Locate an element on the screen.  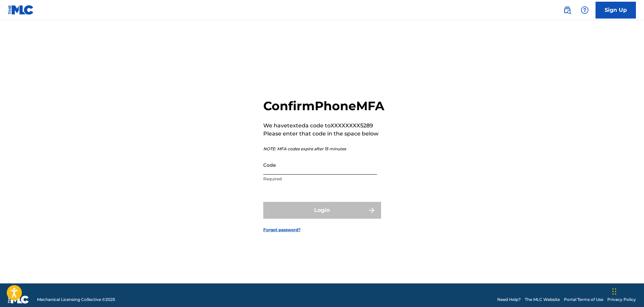
p: We have texted a code to XXXXXXXX5289 is located at coordinates (324, 125).